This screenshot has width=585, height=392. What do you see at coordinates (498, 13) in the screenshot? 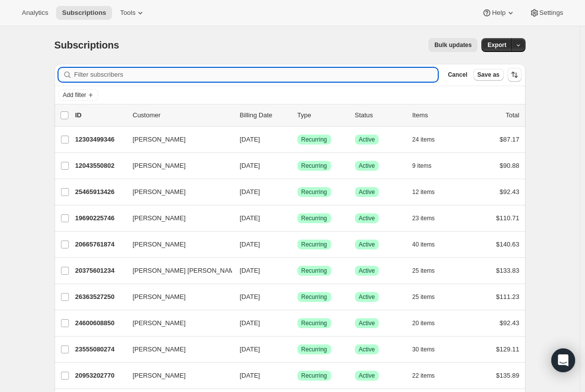
I see `button: Help` at bounding box center [498, 13].